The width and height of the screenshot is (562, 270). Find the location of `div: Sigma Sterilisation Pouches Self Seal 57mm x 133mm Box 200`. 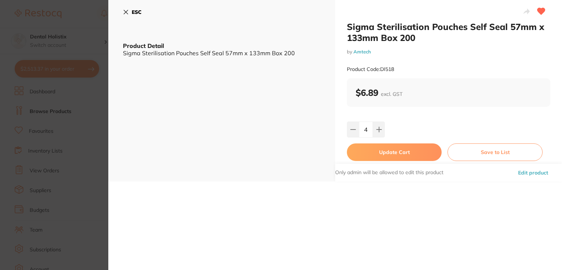

div: Sigma Sterilisation Pouches Self Seal 57mm x 133mm Box 200 is located at coordinates (222, 53).